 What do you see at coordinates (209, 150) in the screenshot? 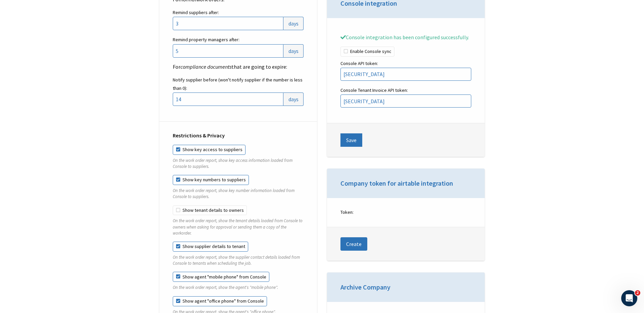
I see `label: Show key access to suppliers` at bounding box center [209, 150].